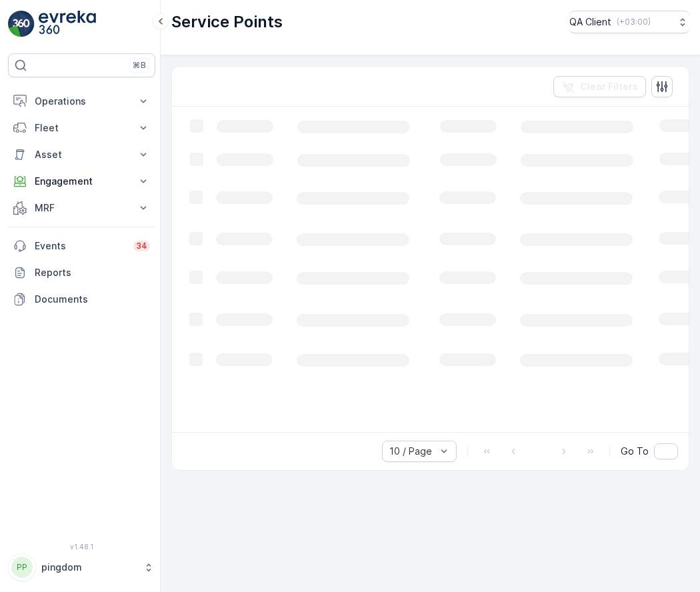 The image size is (700, 592). Describe the element at coordinates (81, 155) in the screenshot. I see `button: Asset` at that location.